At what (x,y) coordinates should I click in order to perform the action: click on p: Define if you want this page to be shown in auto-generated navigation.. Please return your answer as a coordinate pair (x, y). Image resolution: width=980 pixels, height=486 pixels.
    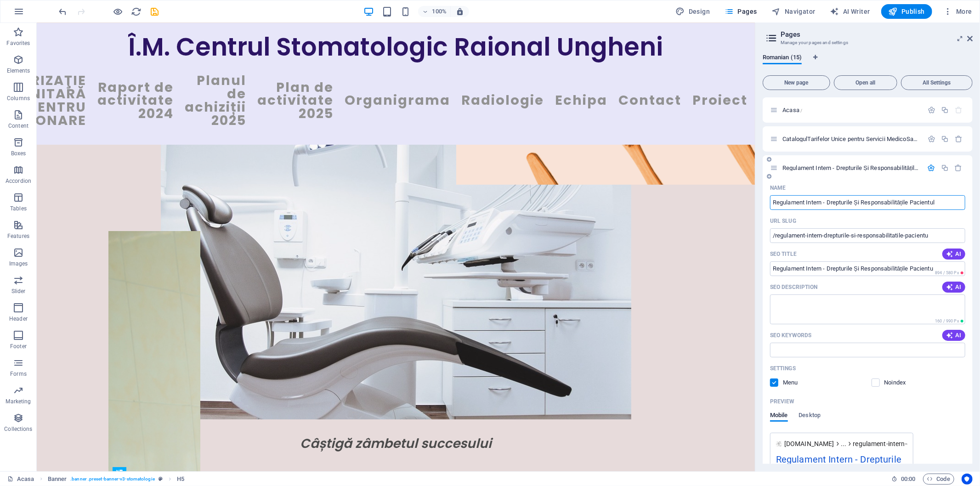
    Looking at the image, I should click on (797, 383).